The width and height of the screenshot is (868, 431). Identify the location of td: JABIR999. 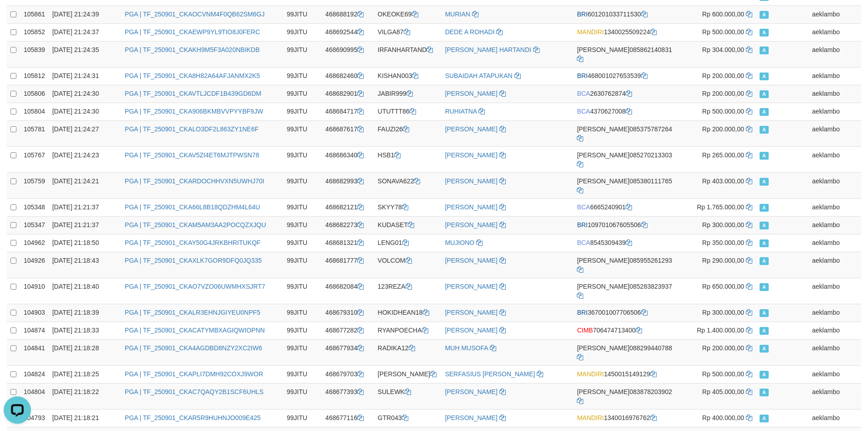
(408, 94).